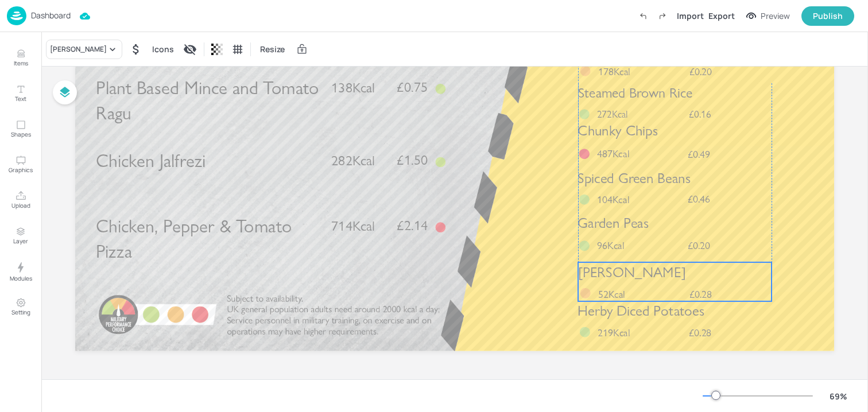 This screenshot has width=868, height=412. I want to click on span: £0.46, so click(698, 199).